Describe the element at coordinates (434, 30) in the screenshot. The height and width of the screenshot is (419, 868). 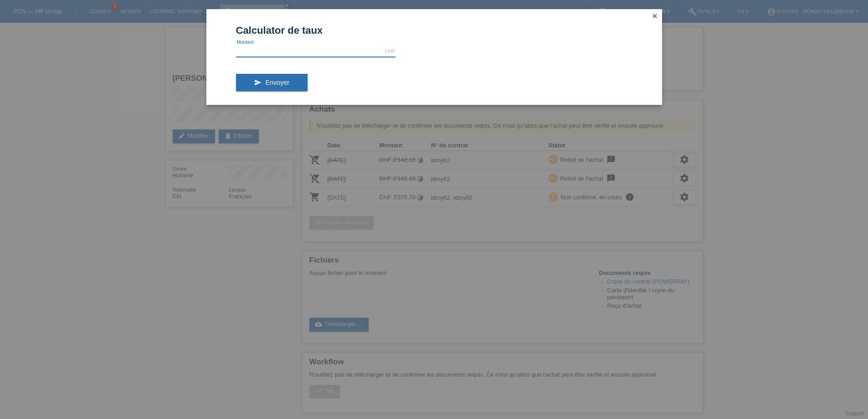
I see `h1: Calculator de taux` at that location.